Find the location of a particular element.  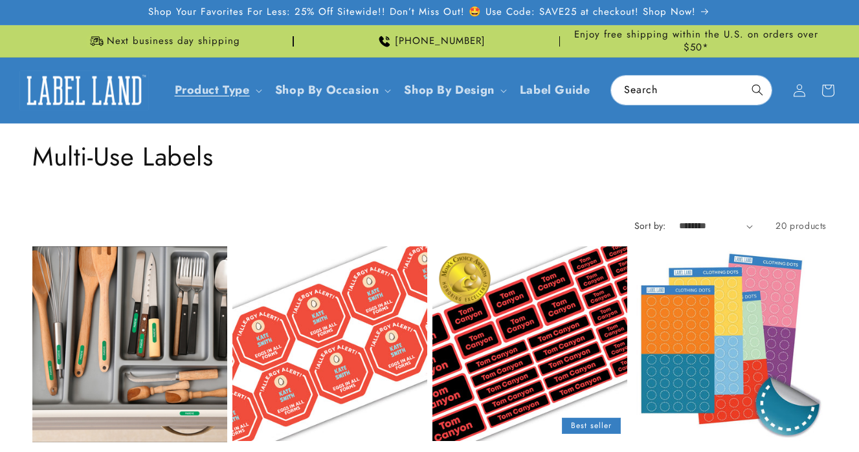

summary: Shop By Occasion is located at coordinates (332, 90).